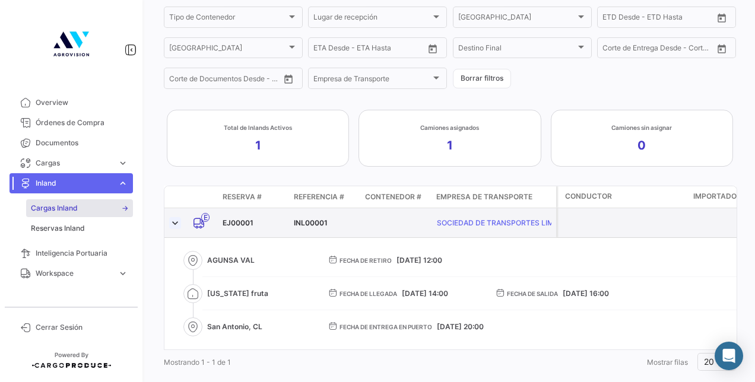 This screenshot has height=382, width=755. I want to click on span: Contenedor #, so click(393, 197).